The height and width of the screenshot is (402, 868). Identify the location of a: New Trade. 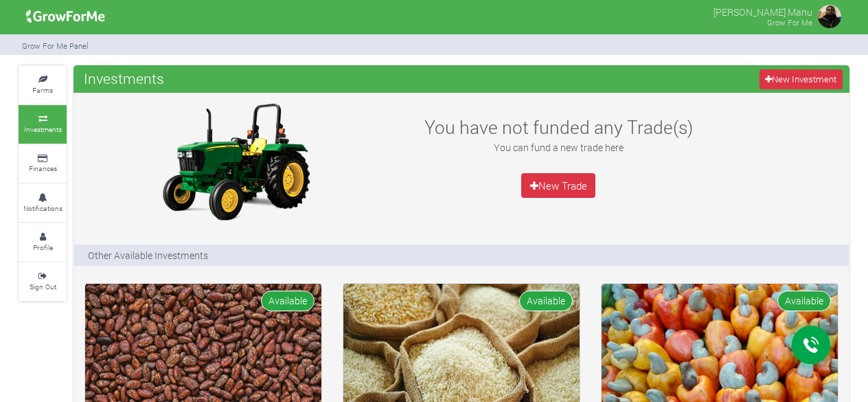
(558, 185).